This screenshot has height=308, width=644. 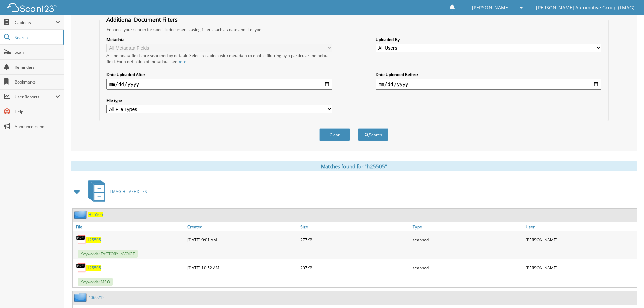 I want to click on span: TMAG H - VEHICLES, so click(x=128, y=192).